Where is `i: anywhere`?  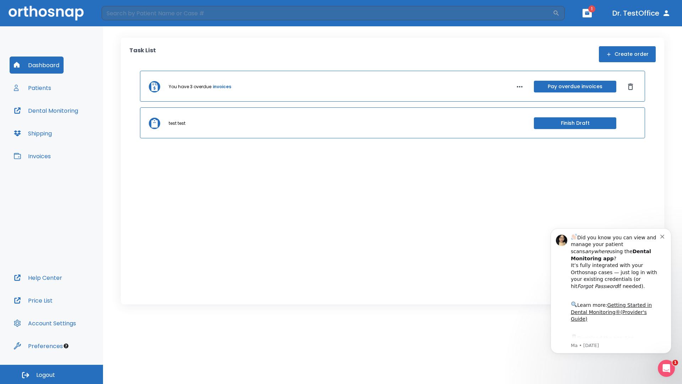 i: anywhere is located at coordinates (57, 34).